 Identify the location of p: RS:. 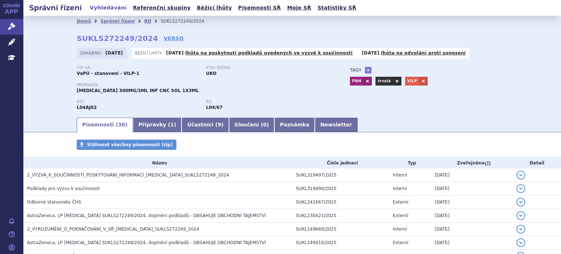
(267, 102).